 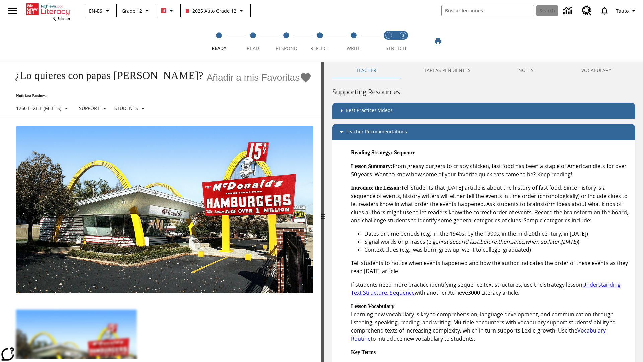 What do you see at coordinates (497, 250) in the screenshot?
I see `li: Context clues (e.g., was born, grew up, went to college, graduated)` at bounding box center [497, 250].